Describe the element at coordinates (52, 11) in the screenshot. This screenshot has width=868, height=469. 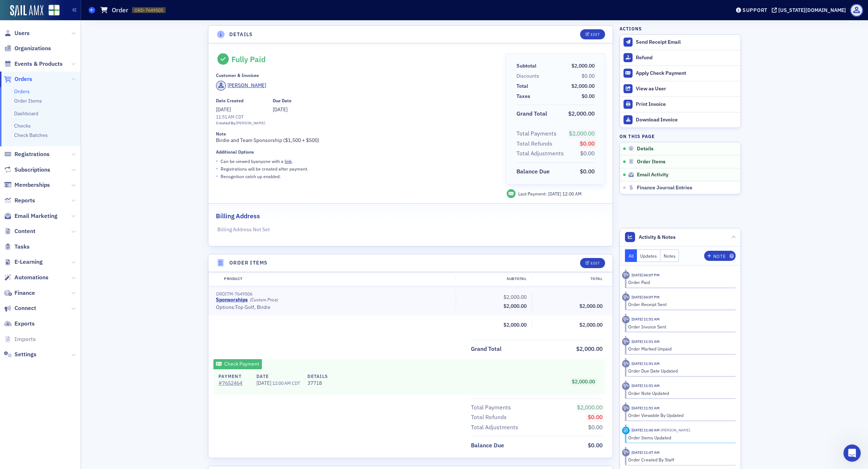
I see `a: View Homepage` at that location.